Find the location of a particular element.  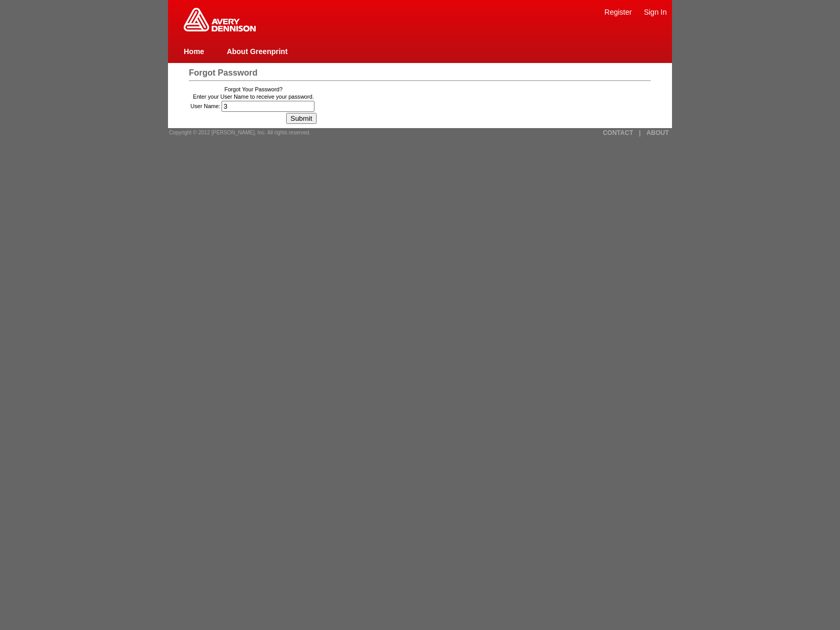

td: Forgot Your Password? is located at coordinates (253, 90).